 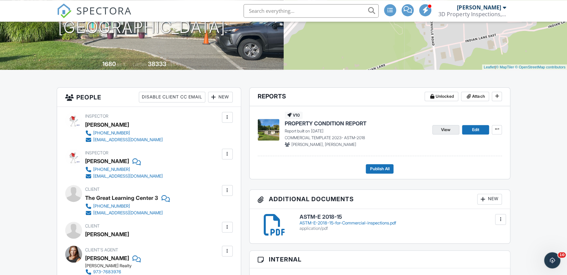 What do you see at coordinates (400, 223) in the screenshot?
I see `div: ASTM-E-2018-15-for-Commercial-inspections.pdf` at bounding box center [400, 223].